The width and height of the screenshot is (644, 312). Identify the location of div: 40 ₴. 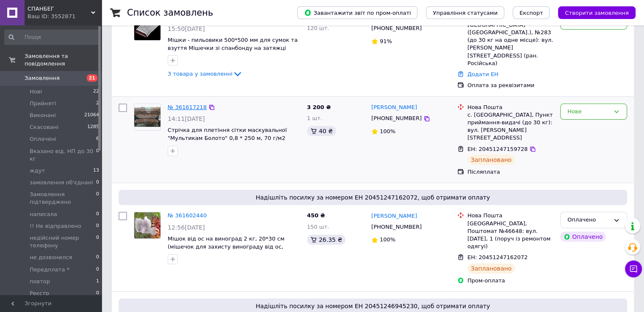
(321, 131).